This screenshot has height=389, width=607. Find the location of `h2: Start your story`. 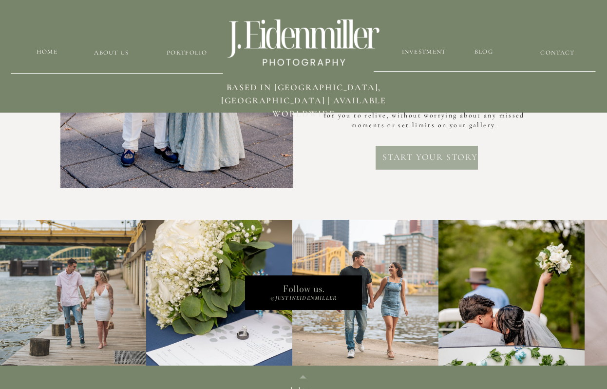

h2: Start your story is located at coordinates (430, 160).